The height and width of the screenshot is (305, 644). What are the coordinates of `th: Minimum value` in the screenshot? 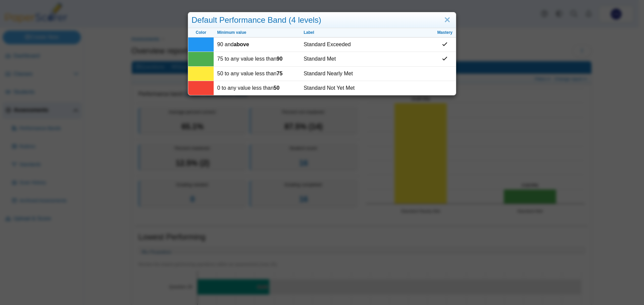 It's located at (257, 33).